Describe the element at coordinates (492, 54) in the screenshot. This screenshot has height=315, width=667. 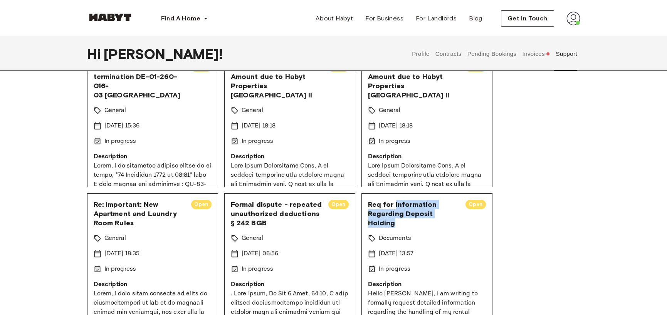
I see `button: Pending Bookings` at that location.